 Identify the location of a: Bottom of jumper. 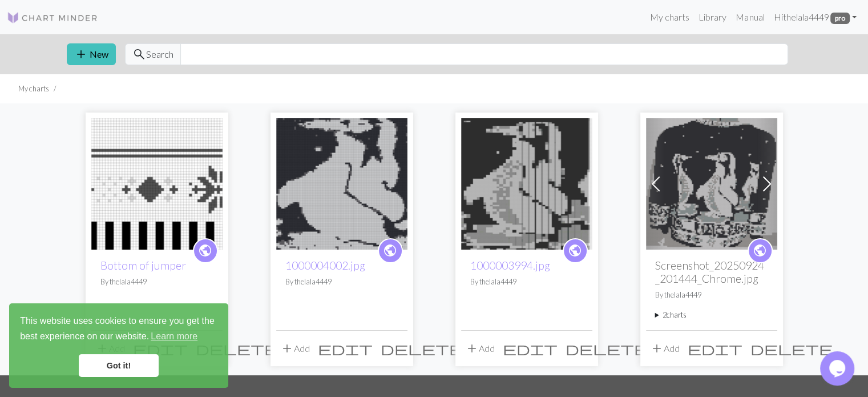
(143, 265).